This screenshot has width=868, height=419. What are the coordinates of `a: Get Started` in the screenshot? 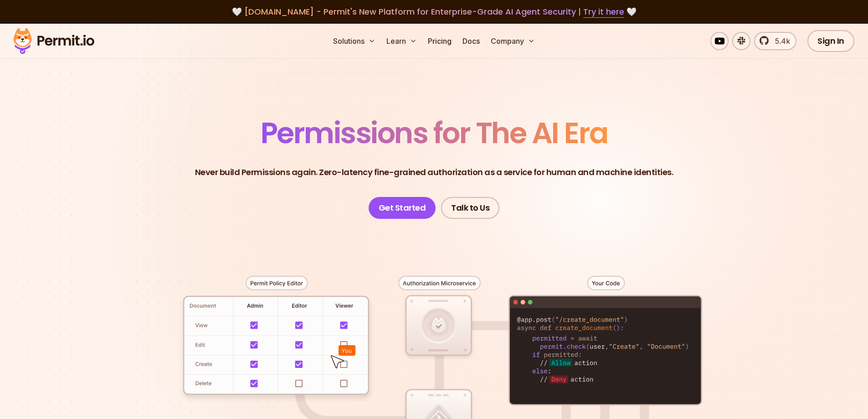 It's located at (402, 208).